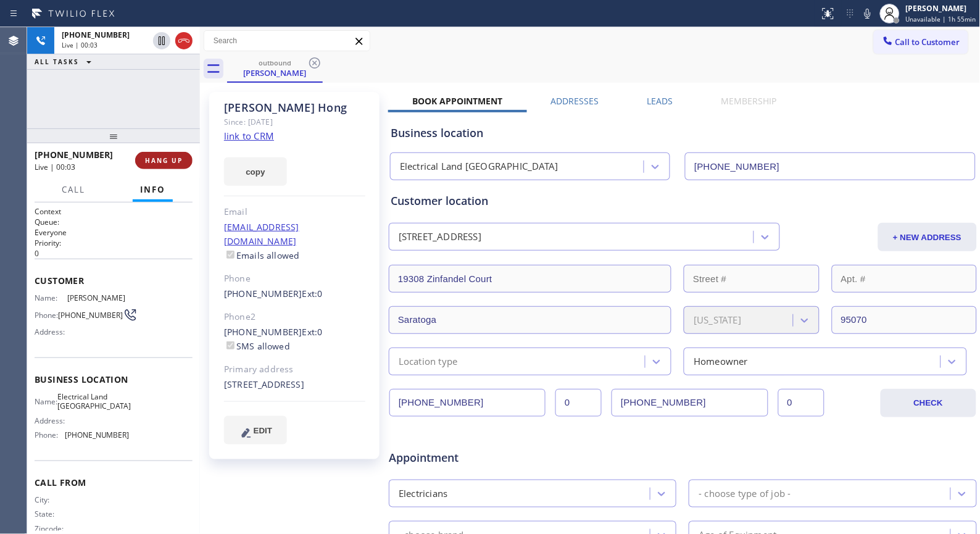 The width and height of the screenshot is (980, 534). I want to click on input: Ext. 2, so click(801, 402).